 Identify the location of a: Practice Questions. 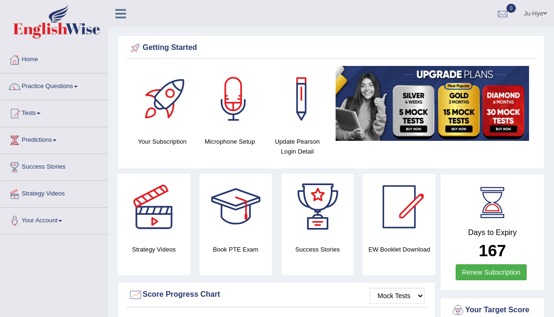
(54, 85).